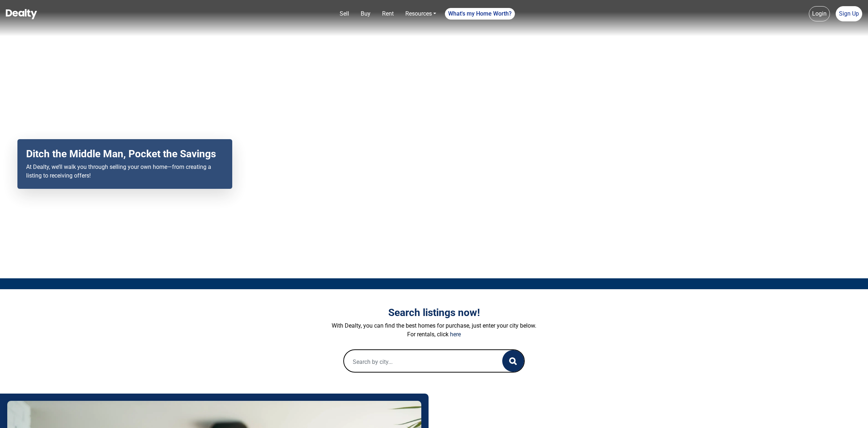 This screenshot has height=428, width=868. What do you see at coordinates (480, 14) in the screenshot?
I see `a: What's my Home Worth?` at bounding box center [480, 14].